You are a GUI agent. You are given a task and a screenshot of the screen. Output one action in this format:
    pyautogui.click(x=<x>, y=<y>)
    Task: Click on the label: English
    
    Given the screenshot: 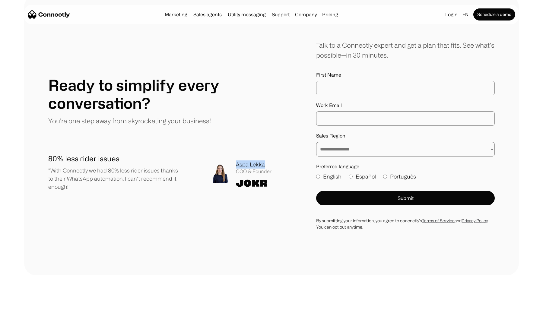 What is the action you would take?
    pyautogui.click(x=329, y=176)
    